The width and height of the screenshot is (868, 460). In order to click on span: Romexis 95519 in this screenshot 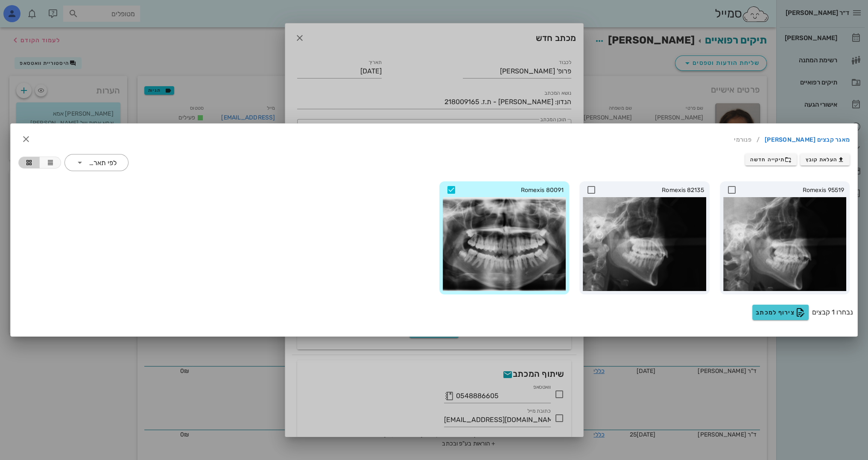, I will do `click(792, 190)`.